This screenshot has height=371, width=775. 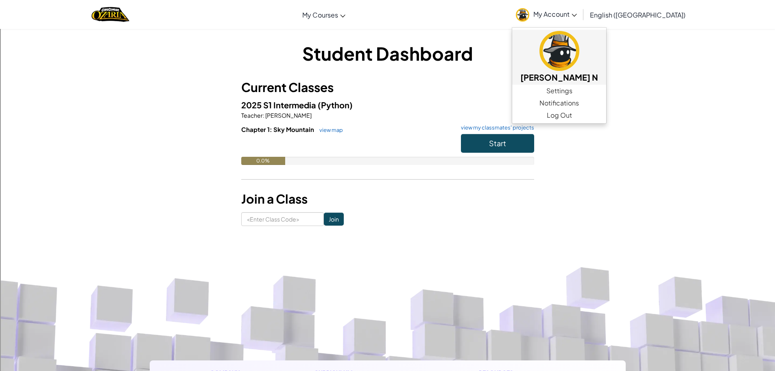 What do you see at coordinates (110, 14) in the screenshot?
I see `a: Ozaria by CodeCombat logo` at bounding box center [110, 14].